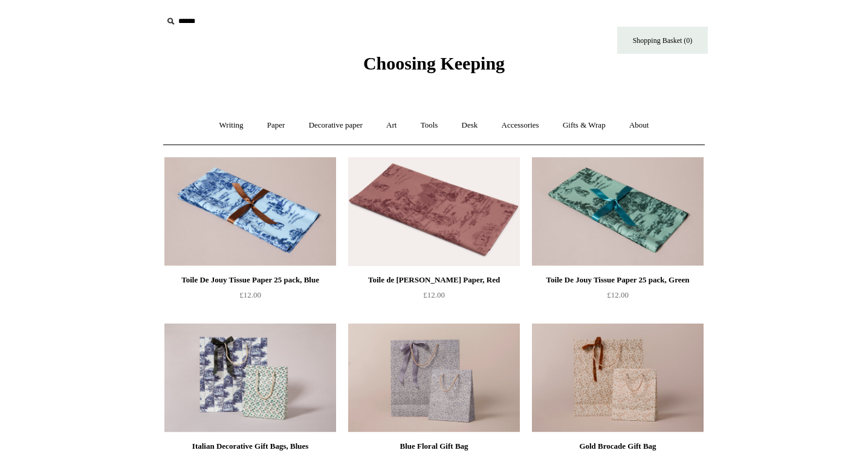  Describe the element at coordinates (618, 447) in the screenshot. I see `div: Gold Brocade Gift Bag` at that location.